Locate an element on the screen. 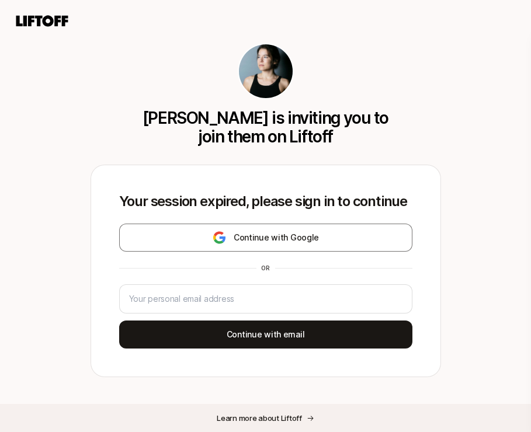 This screenshot has width=531, height=432. p: Your session expired, please sign in to continue is located at coordinates (266, 202).